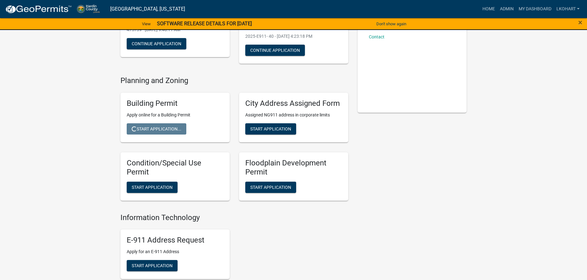 This screenshot has height=280, width=587. Describe the element at coordinates (580, 22) in the screenshot. I see `button: Close` at that location.